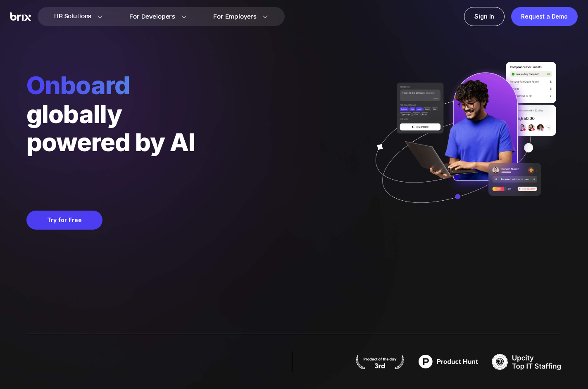 The width and height of the screenshot is (588, 389). I want to click on span: Onboard, so click(195, 85).